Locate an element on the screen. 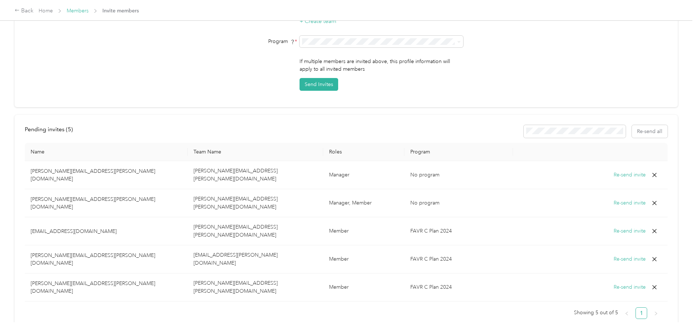 Image resolution: width=696 pixels, height=335 pixels. a: Home is located at coordinates (46, 11).